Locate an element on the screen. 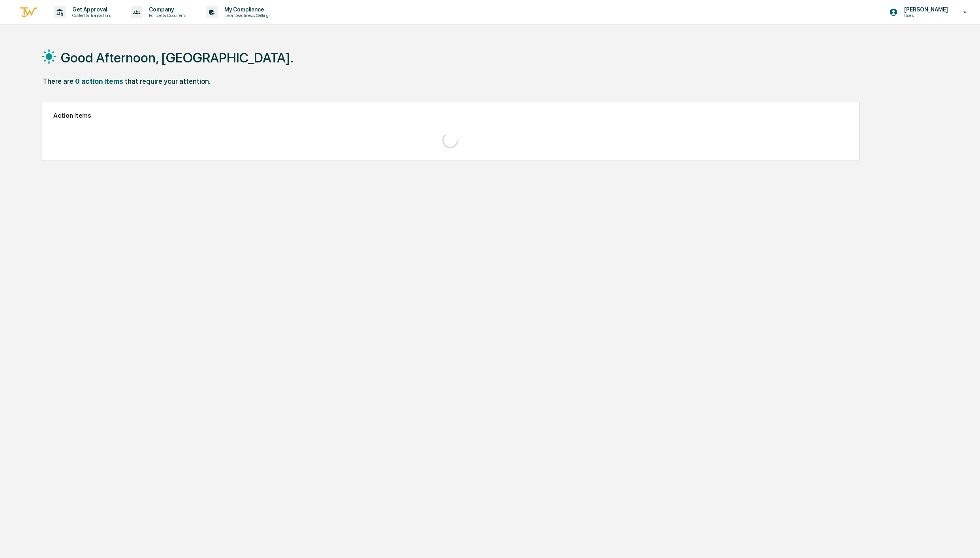  p: Policies & Documents is located at coordinates (166, 15).